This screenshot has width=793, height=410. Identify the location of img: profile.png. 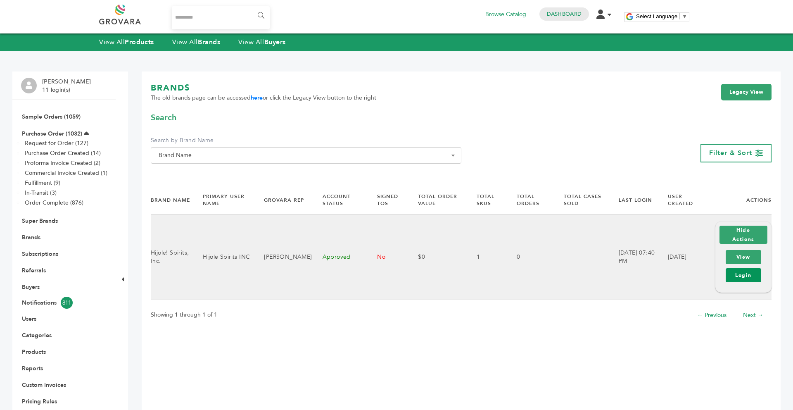
(29, 85).